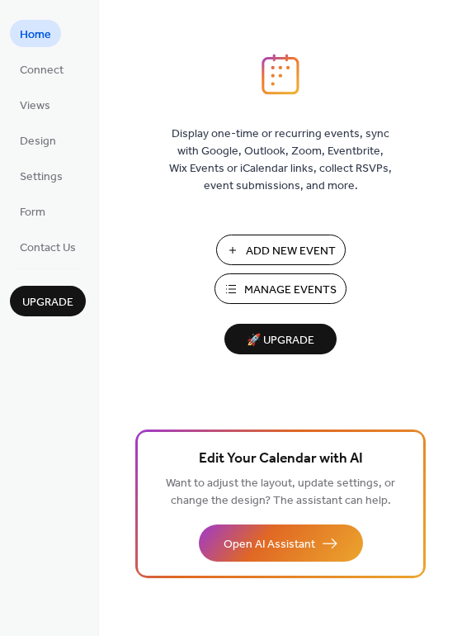  What do you see at coordinates (41, 175) in the screenshot?
I see `a: Settings` at bounding box center [41, 175].